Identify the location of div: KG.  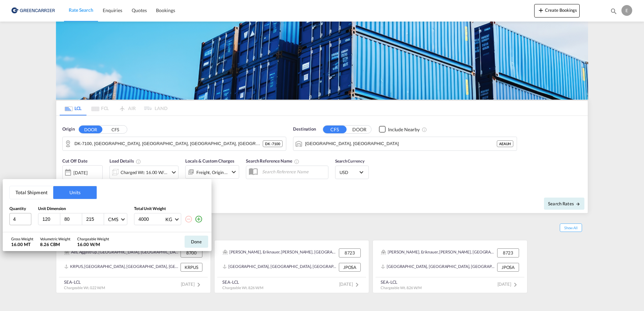
(169, 219).